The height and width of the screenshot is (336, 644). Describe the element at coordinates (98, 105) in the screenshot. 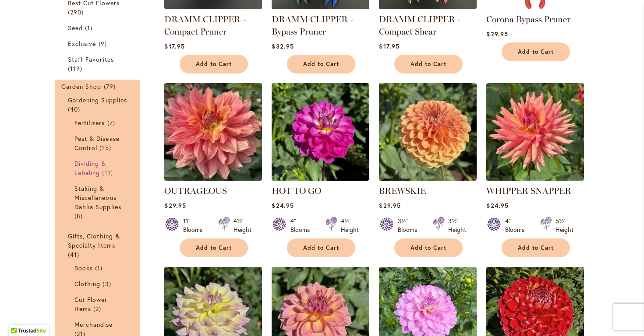

I see `a: Gardening Supplies` at that location.